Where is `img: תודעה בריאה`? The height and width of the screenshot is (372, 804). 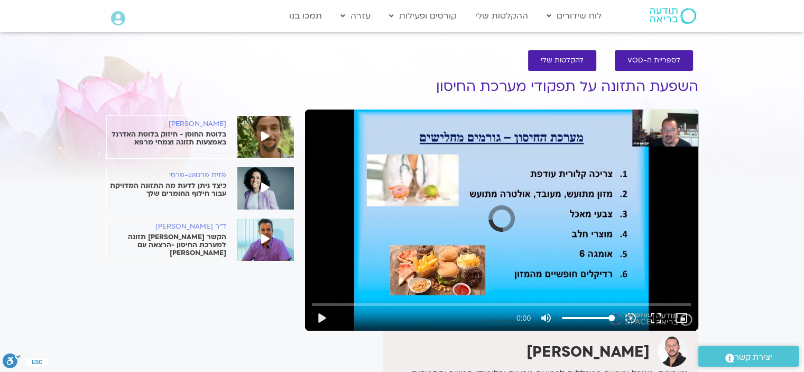 img: תודעה בריאה is located at coordinates (673, 16).